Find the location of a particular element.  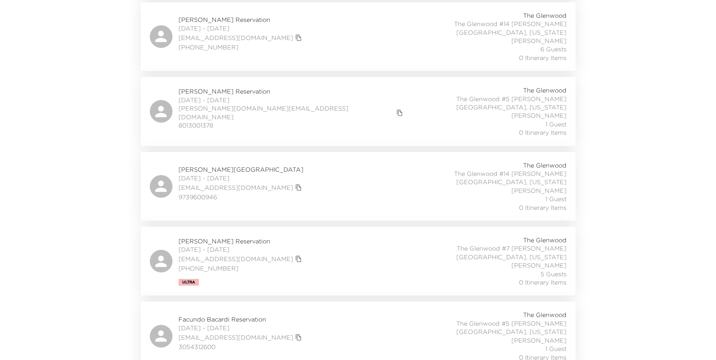

span: Ultra is located at coordinates (189, 282).